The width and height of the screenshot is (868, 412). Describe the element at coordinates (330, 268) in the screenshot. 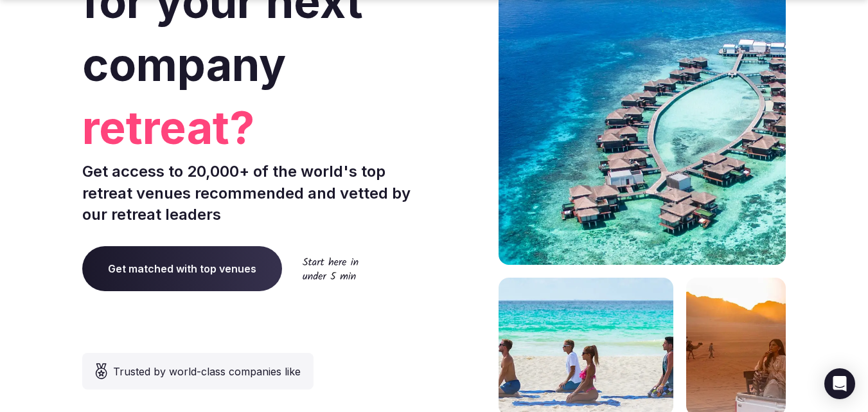

I see `img: Start here in under 5 min` at that location.